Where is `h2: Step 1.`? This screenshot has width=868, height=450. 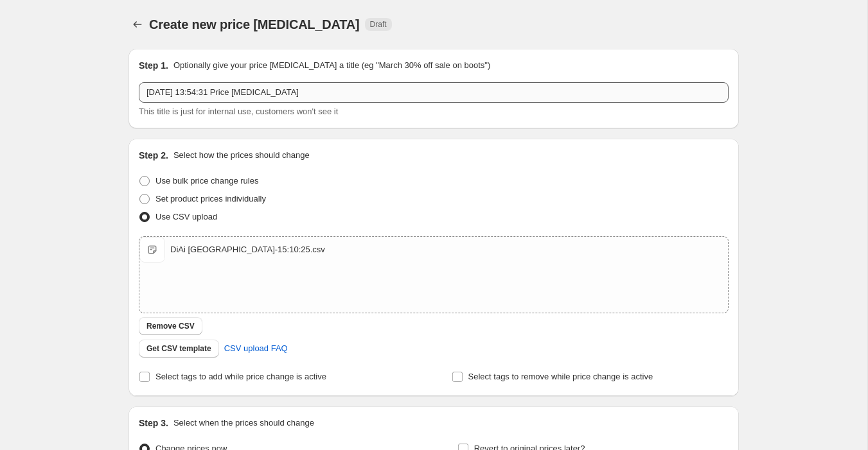 h2: Step 1. is located at coordinates (154, 65).